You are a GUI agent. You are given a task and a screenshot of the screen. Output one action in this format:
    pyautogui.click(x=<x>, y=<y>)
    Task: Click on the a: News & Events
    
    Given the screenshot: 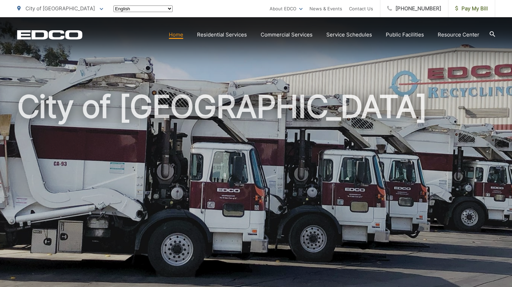 What is the action you would take?
    pyautogui.click(x=326, y=9)
    